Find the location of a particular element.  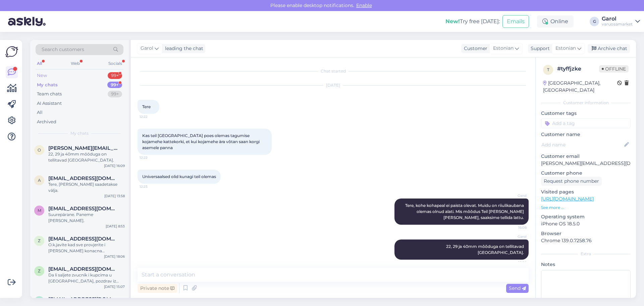

img: Askly Logo is located at coordinates (12, 52).